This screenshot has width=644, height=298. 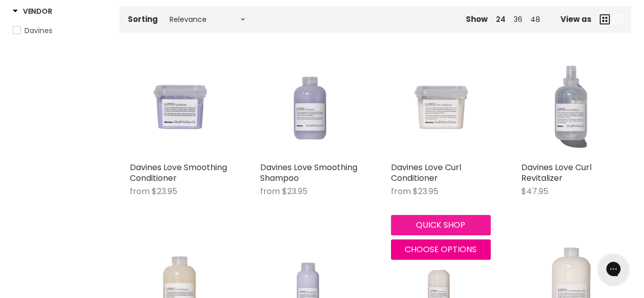 What do you see at coordinates (501, 19) in the screenshot?
I see `a: 24` at bounding box center [501, 19].